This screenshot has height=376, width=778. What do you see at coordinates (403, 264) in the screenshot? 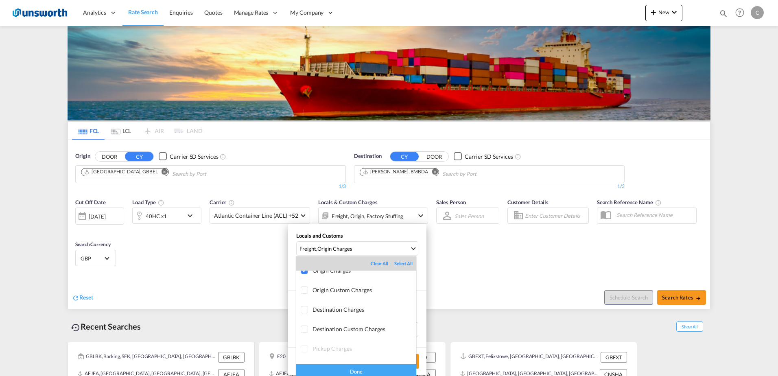
I see `div: Select All` at bounding box center [403, 264].